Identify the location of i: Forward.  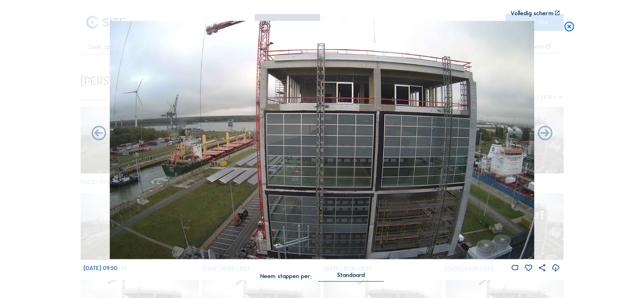
(99, 134).